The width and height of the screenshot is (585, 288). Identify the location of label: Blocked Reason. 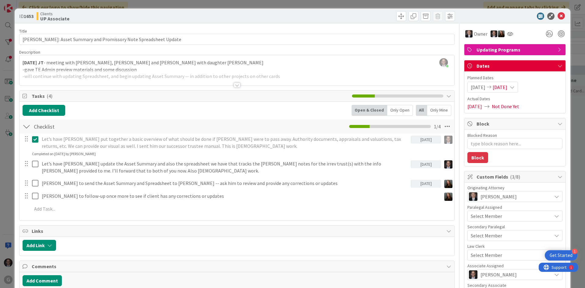
(482, 135).